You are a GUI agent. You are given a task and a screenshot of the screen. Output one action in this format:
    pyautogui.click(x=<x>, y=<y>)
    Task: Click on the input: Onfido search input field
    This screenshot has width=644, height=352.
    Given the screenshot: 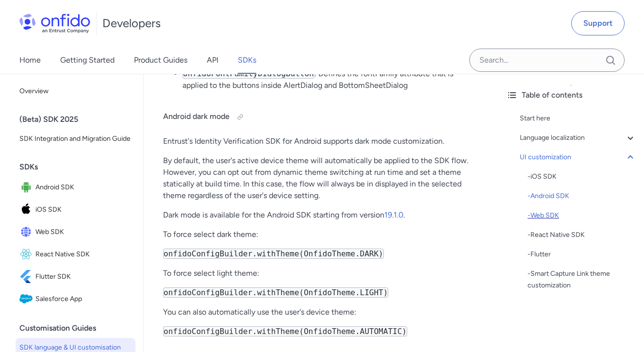 What is the action you would take?
    pyautogui.click(x=547, y=60)
    